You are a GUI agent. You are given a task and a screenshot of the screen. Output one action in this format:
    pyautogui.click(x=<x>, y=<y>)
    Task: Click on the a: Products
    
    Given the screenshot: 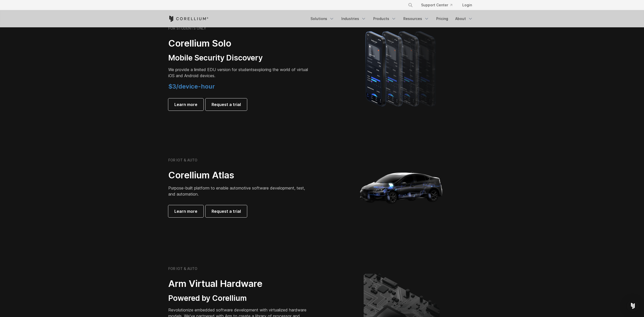 What is the action you would take?
    pyautogui.click(x=385, y=19)
    